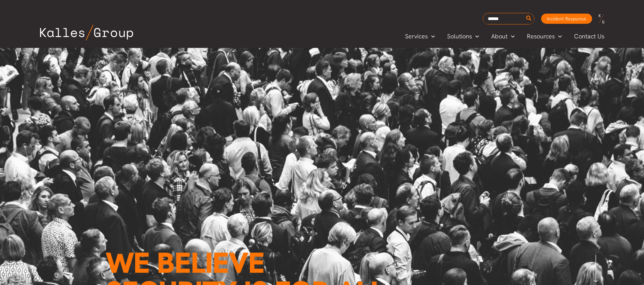 The height and width of the screenshot is (285, 644). What do you see at coordinates (503, 37) in the screenshot?
I see `a: AboutMenu Toggle` at bounding box center [503, 37].